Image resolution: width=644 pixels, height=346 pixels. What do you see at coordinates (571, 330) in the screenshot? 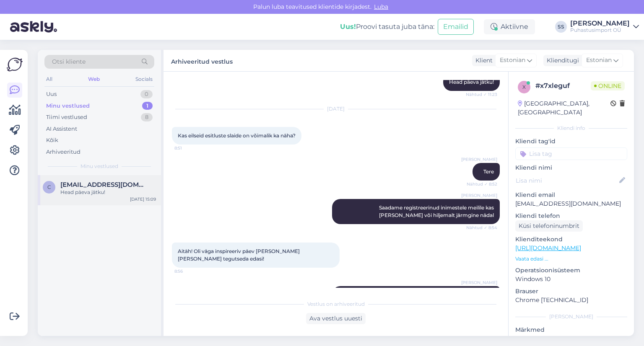
I see `p: Märkmed` at bounding box center [571, 330].